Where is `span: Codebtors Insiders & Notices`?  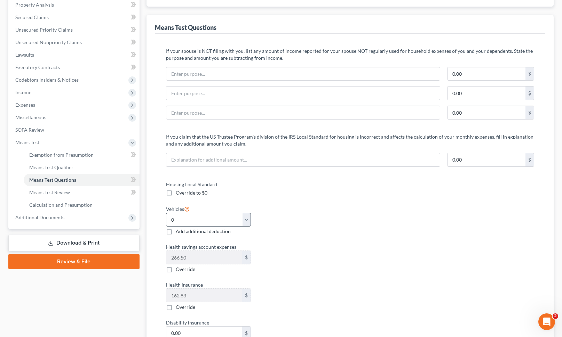 span: Codebtors Insiders & Notices is located at coordinates (47, 80).